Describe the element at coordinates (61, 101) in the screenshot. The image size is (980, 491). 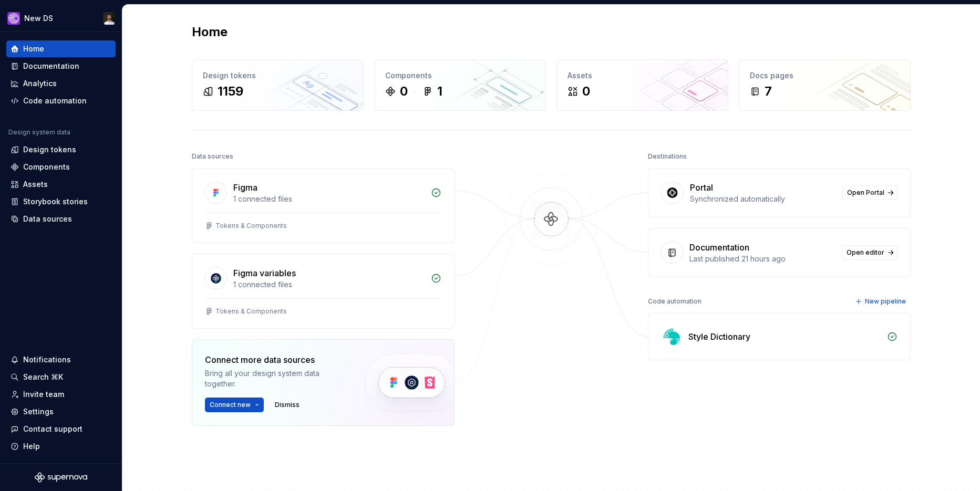
I see `a: Code automation` at that location.